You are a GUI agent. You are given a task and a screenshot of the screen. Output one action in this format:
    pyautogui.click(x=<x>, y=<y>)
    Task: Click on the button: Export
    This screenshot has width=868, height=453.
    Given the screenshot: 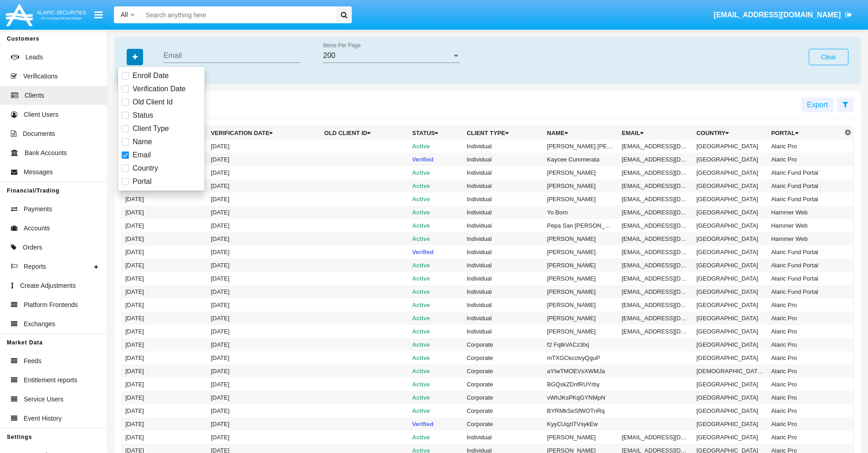 What is the action you would take?
    pyautogui.click(x=818, y=105)
    